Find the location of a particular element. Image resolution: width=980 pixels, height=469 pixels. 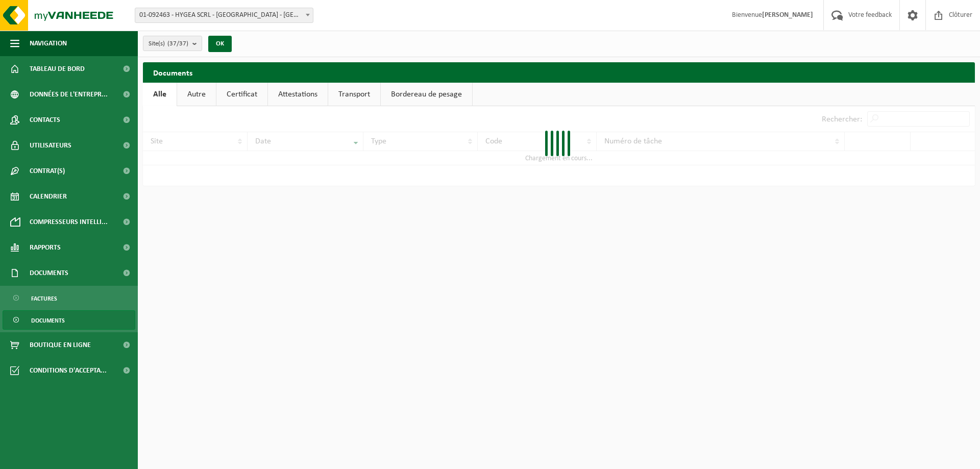

span: Conditions d'accepta... is located at coordinates (68, 370).